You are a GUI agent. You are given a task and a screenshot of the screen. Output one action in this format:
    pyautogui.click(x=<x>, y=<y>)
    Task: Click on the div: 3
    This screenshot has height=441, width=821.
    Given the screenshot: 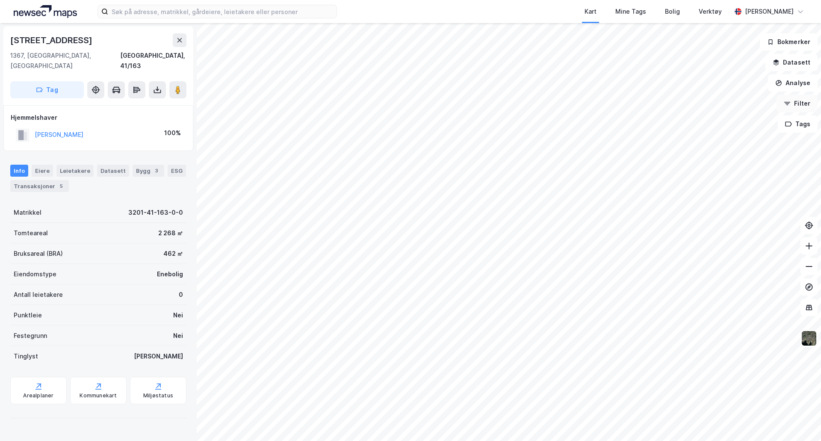 What is the action you would take?
    pyautogui.click(x=157, y=171)
    